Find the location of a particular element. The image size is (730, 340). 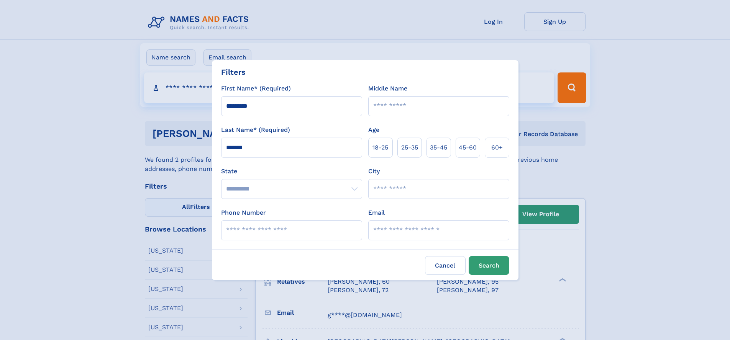

span: 45‑60 is located at coordinates (467, 147).